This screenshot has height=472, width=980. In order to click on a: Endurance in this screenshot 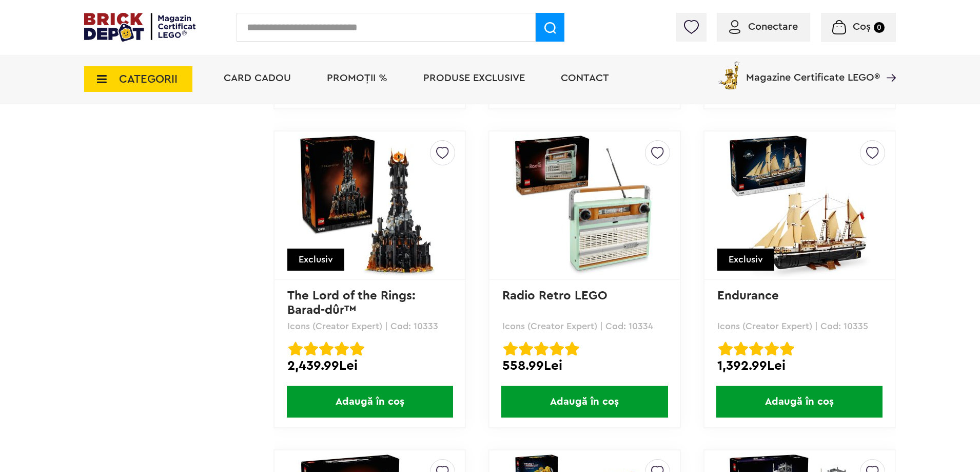, I will do `click(748, 295)`.